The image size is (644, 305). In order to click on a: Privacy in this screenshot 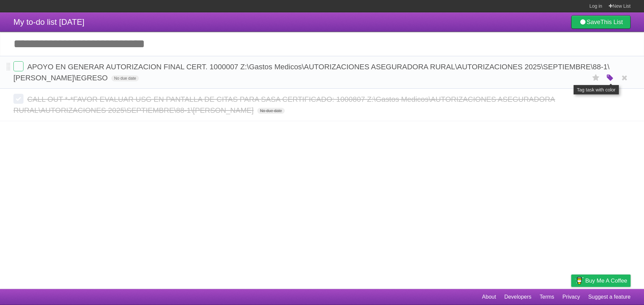, I will do `click(571, 297)`.